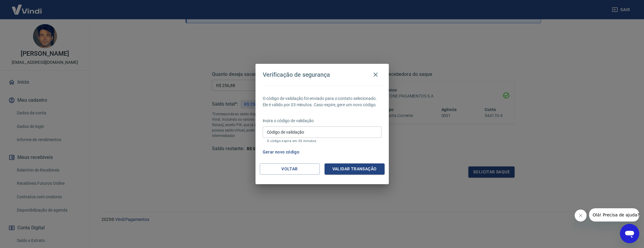  Describe the element at coordinates (322, 102) in the screenshot. I see `p: O código de validação foi enviado para o contato selecionado. Ele é válido por 03 minutos. Caso e...` at that location.